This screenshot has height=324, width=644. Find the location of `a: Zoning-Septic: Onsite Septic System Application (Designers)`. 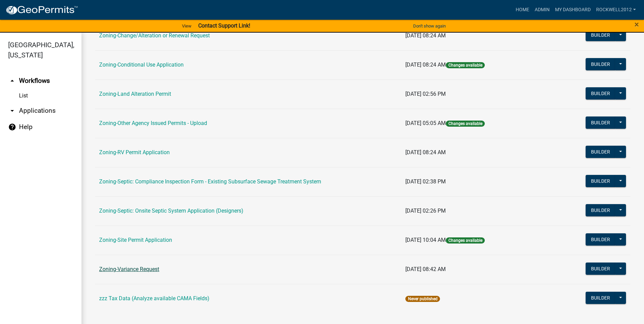

a: Zoning-Septic: Onsite Septic System Application (Designers) is located at coordinates (171, 211).